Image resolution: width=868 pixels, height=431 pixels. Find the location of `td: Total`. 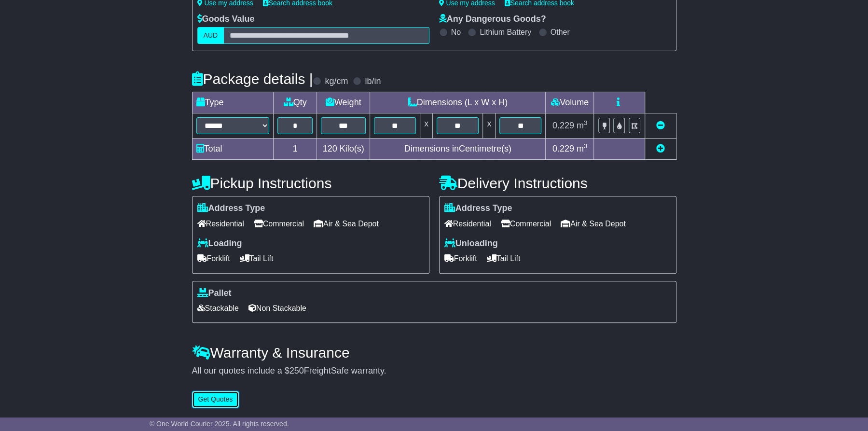

td: Total is located at coordinates (233, 149).